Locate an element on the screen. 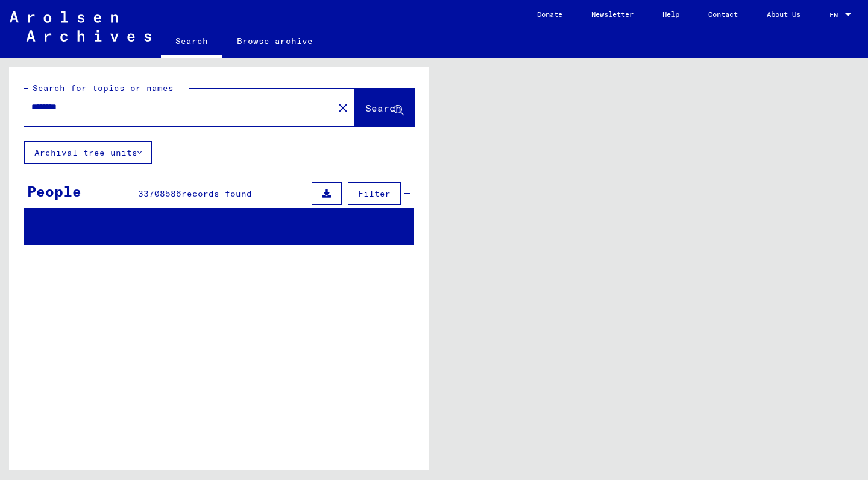  a: Search is located at coordinates (192, 42).